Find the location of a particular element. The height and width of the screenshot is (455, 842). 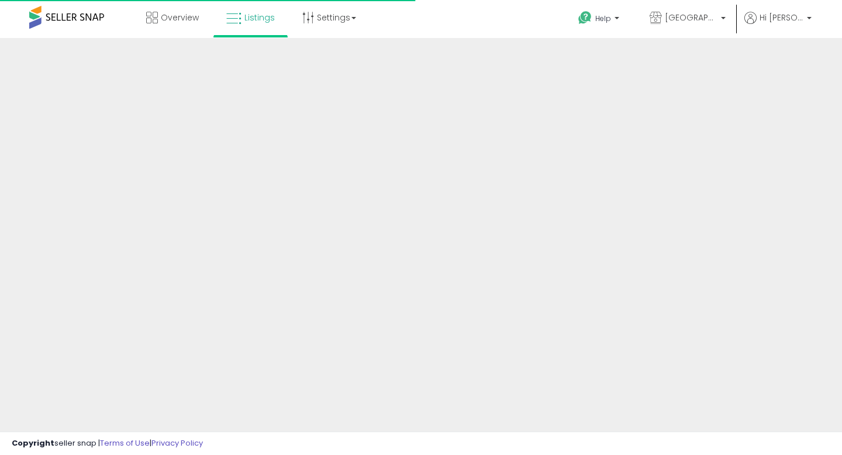

a: Help is located at coordinates (600, 20).